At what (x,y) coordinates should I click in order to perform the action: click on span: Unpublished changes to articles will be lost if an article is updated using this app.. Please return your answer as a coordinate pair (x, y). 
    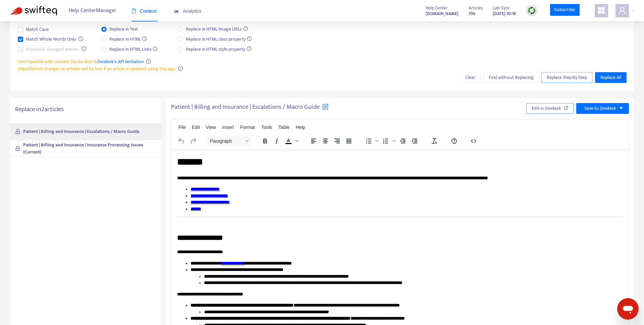
    Looking at the image, I should click on (96, 69).